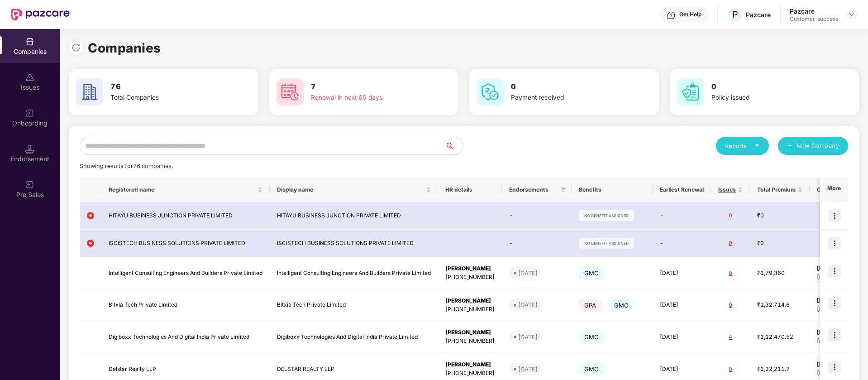 The height and width of the screenshot is (380, 868). I want to click on td: Bitxia Tech Private Limited, so click(354, 305).